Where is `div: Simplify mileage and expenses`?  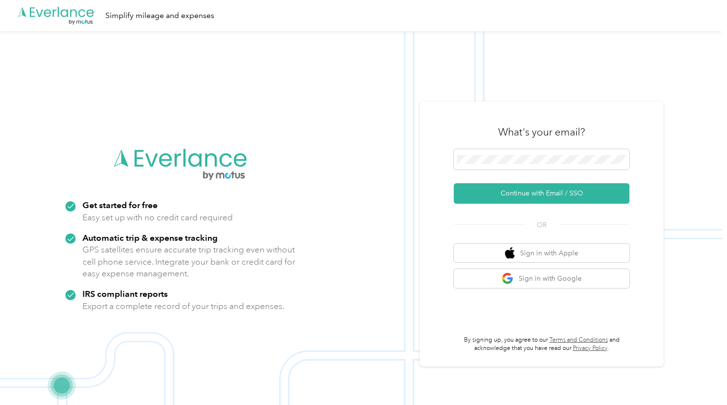
div: Simplify mileage and expenses is located at coordinates (159, 16).